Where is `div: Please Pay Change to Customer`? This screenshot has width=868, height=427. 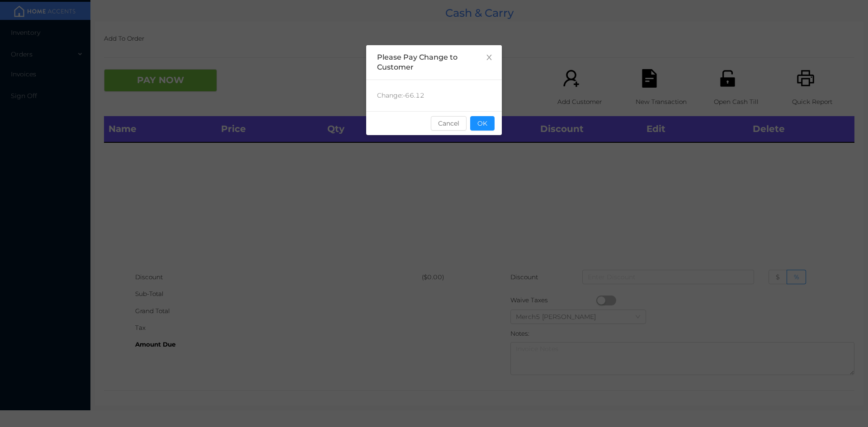 div: Please Pay Change to Customer is located at coordinates (434, 63).